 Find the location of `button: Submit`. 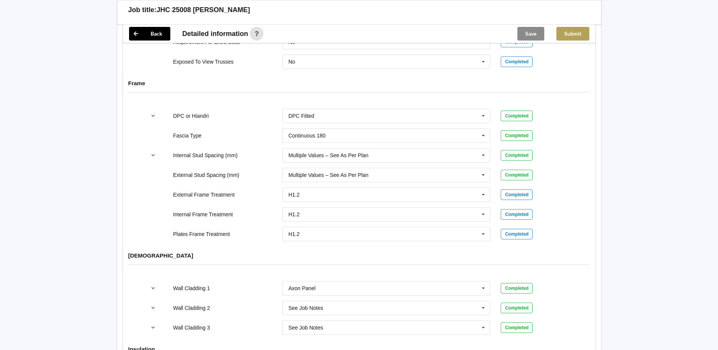

button: Submit is located at coordinates (572, 34).